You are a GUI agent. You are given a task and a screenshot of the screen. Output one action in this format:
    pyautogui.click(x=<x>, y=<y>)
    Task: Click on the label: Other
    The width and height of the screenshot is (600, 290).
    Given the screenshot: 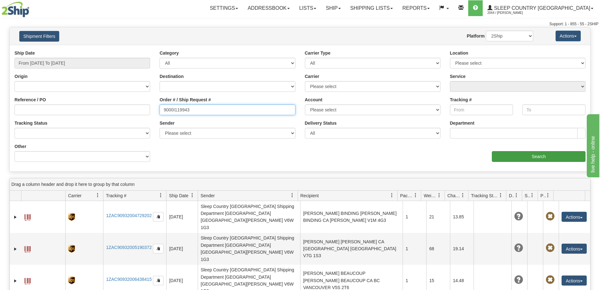 What is the action you would take?
    pyautogui.click(x=20, y=146)
    